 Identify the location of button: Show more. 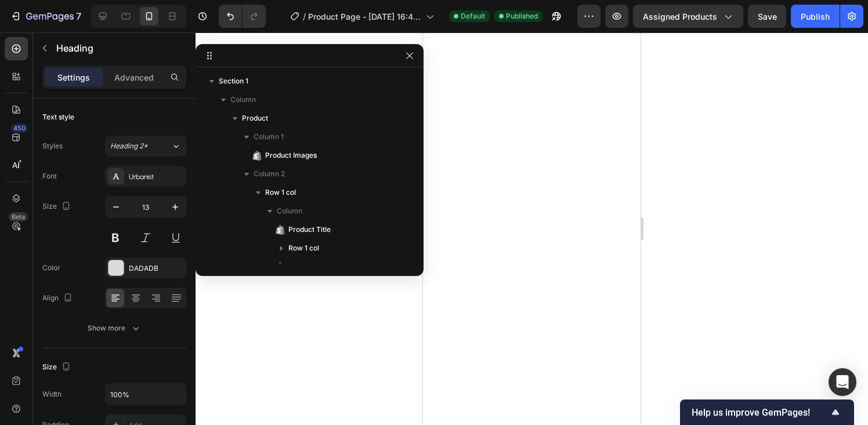
(115, 329).